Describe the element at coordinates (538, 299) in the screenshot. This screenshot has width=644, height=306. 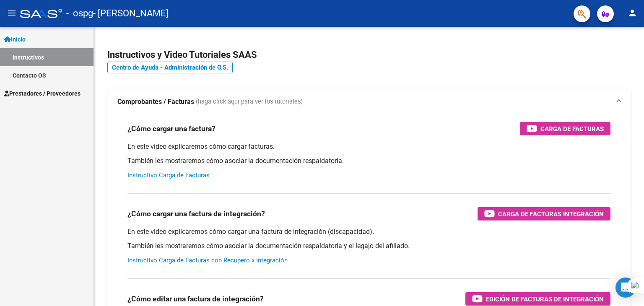
I see `button: Edición de Facturas de integración` at that location.